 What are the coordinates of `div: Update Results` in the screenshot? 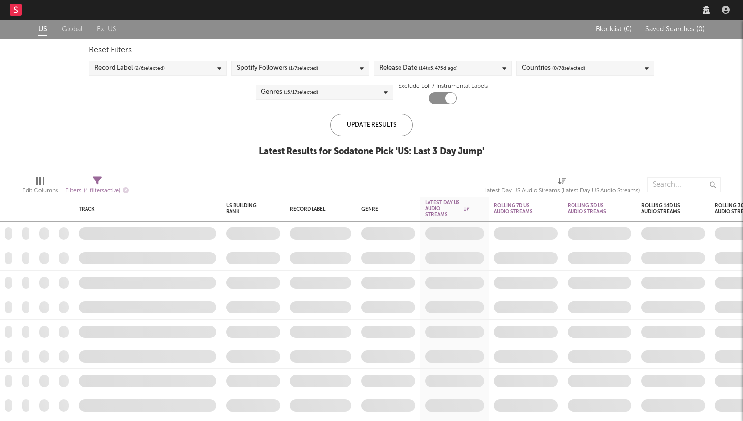 It's located at (372, 125).